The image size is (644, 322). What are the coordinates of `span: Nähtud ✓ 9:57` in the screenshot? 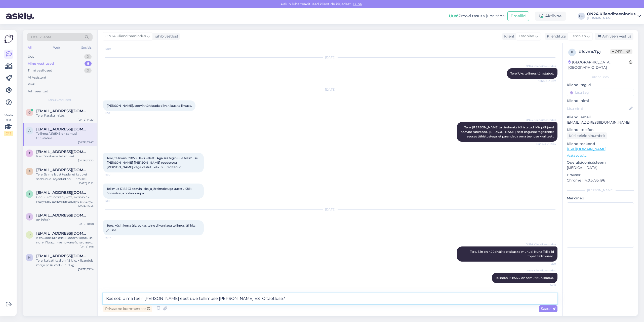 It's located at (547, 81).